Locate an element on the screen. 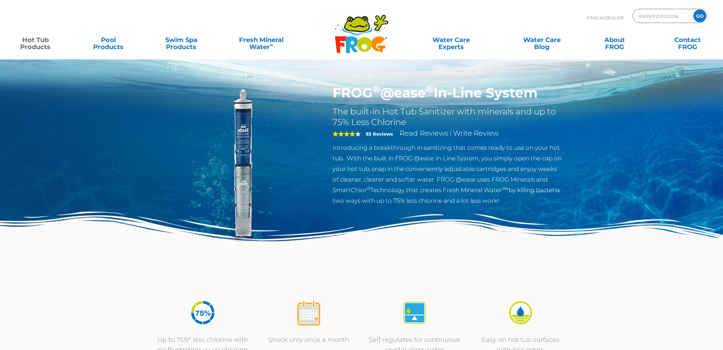 The height and width of the screenshot is (350, 723). a: Swim SpaProducts is located at coordinates (181, 40).